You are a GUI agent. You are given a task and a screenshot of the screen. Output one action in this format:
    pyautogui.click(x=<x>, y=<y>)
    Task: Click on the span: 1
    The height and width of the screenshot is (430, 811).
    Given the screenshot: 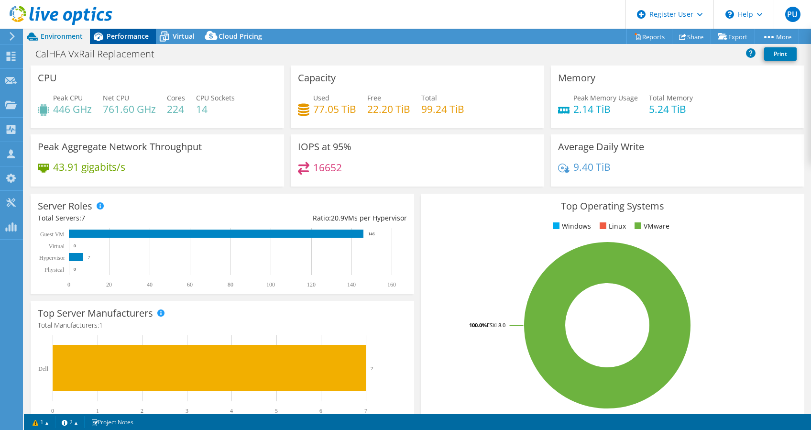 What is the action you would take?
    pyautogui.click(x=101, y=325)
    